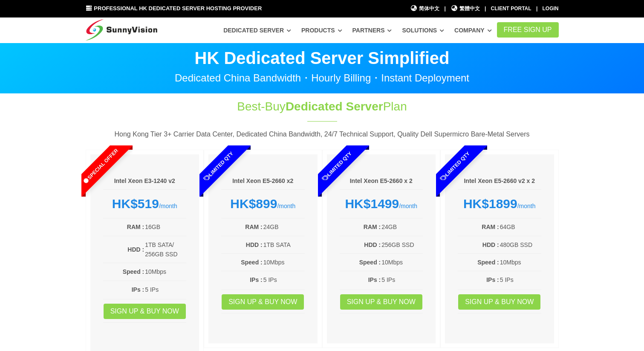 The width and height of the screenshot is (644, 351). What do you see at coordinates (135, 203) in the screenshot?
I see `strong: HK$519` at bounding box center [135, 203].